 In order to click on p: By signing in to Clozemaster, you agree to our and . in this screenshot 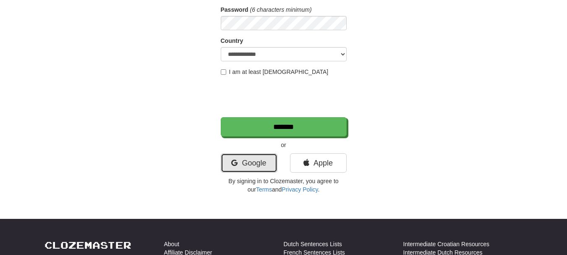, I will do `click(284, 185)`.